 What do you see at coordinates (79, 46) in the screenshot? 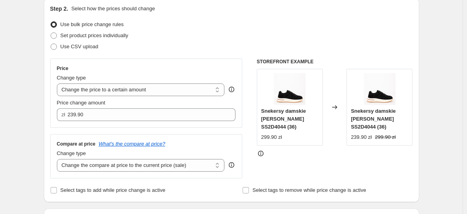
I see `span: Use CSV upload` at bounding box center [79, 46].